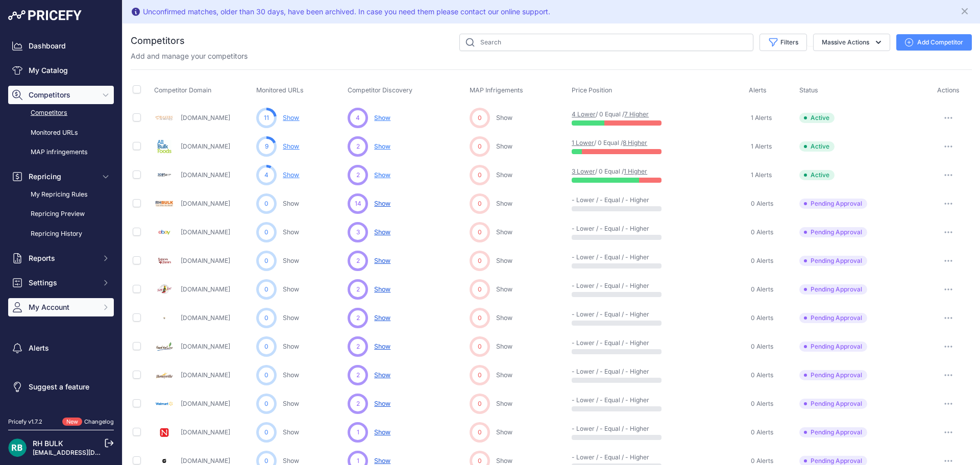  What do you see at coordinates (761, 118) in the screenshot?
I see `span: 1 Alerts` at bounding box center [761, 118].